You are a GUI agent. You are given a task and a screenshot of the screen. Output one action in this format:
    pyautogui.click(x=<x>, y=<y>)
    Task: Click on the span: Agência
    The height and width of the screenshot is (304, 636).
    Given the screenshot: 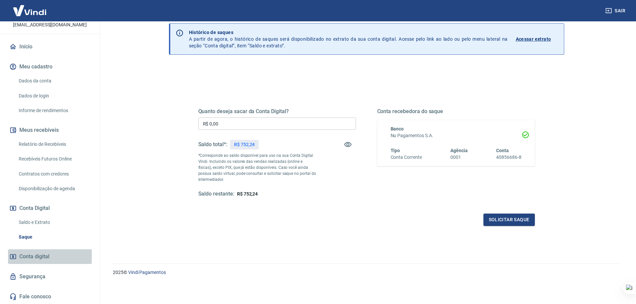 What is the action you would take?
    pyautogui.click(x=459, y=151)
    